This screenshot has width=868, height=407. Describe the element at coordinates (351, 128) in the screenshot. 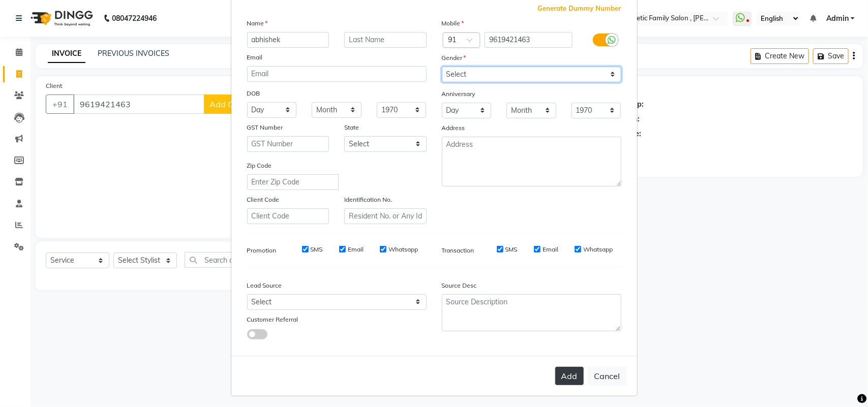

I see `label: State` at that location.